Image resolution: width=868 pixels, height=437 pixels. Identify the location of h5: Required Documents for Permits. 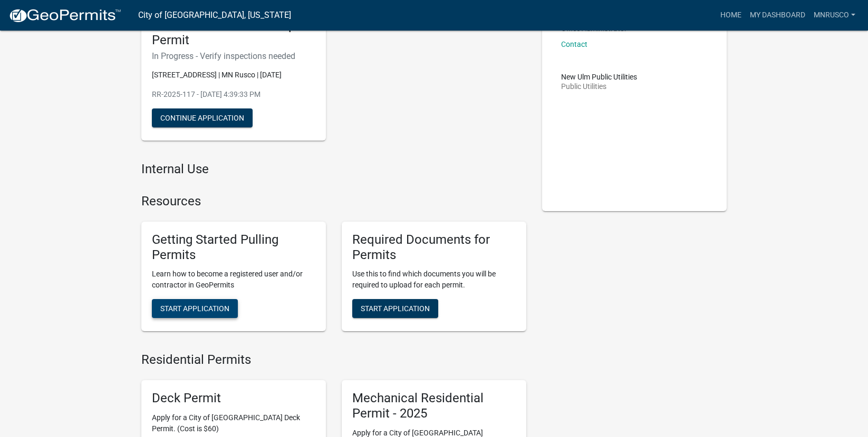
(434, 248).